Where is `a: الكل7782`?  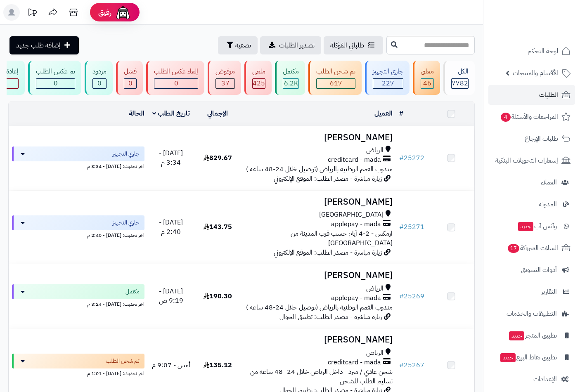
a: الكل7782 is located at coordinates (459, 78).